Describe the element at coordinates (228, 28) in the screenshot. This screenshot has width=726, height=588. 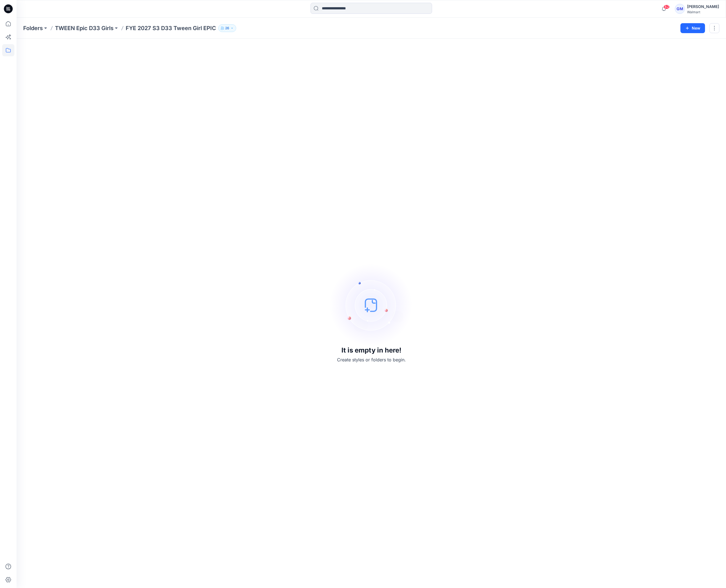
I see `button: 26` at that location.